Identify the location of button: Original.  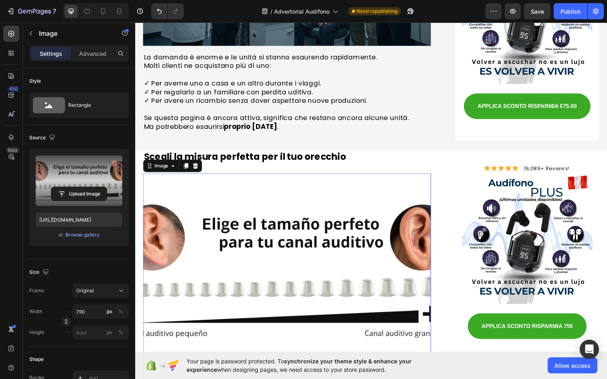
(101, 291).